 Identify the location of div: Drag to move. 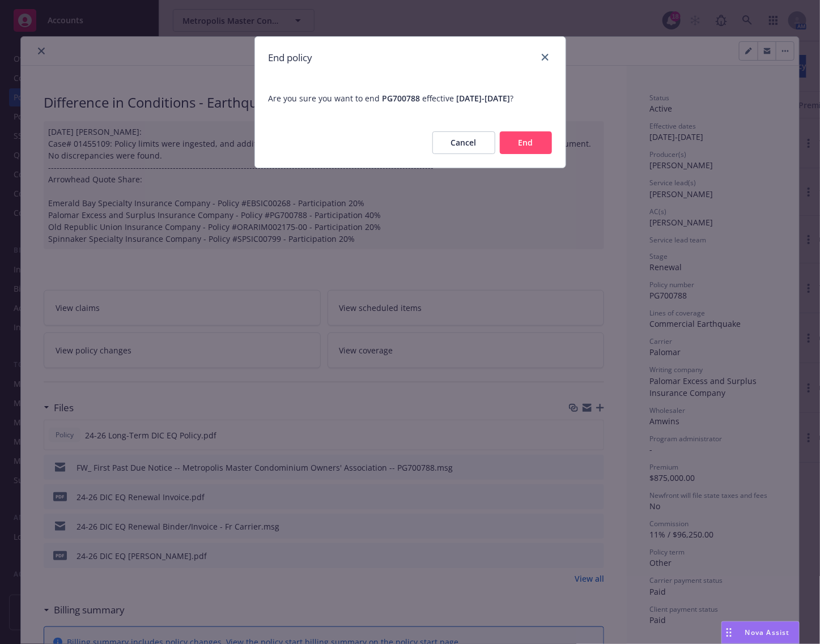
(728, 633).